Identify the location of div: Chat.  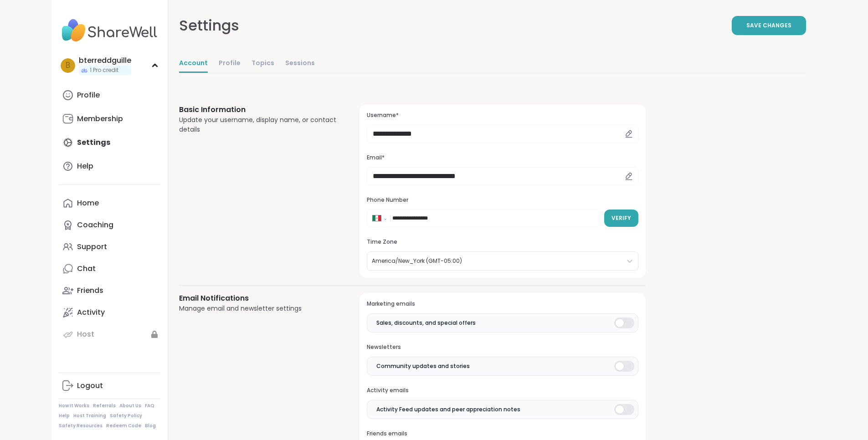
(87, 269).